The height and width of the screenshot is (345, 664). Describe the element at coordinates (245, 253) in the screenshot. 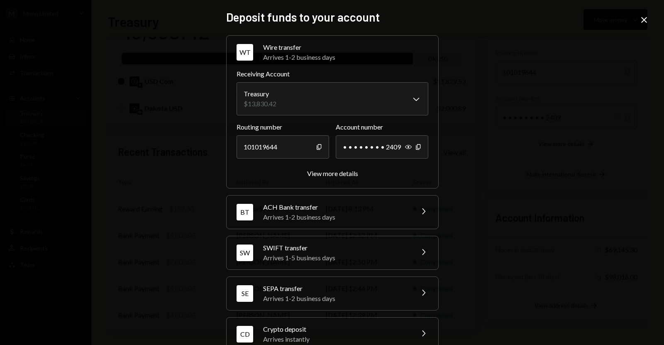

I see `div: SW` at that location.